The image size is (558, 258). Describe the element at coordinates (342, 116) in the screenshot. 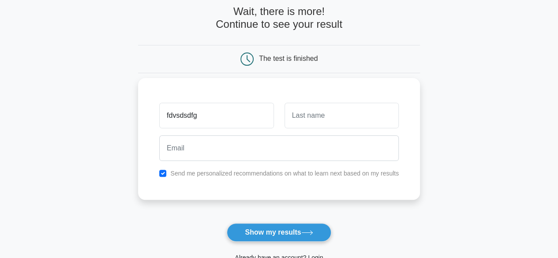

I see `input: Last name` at that location.